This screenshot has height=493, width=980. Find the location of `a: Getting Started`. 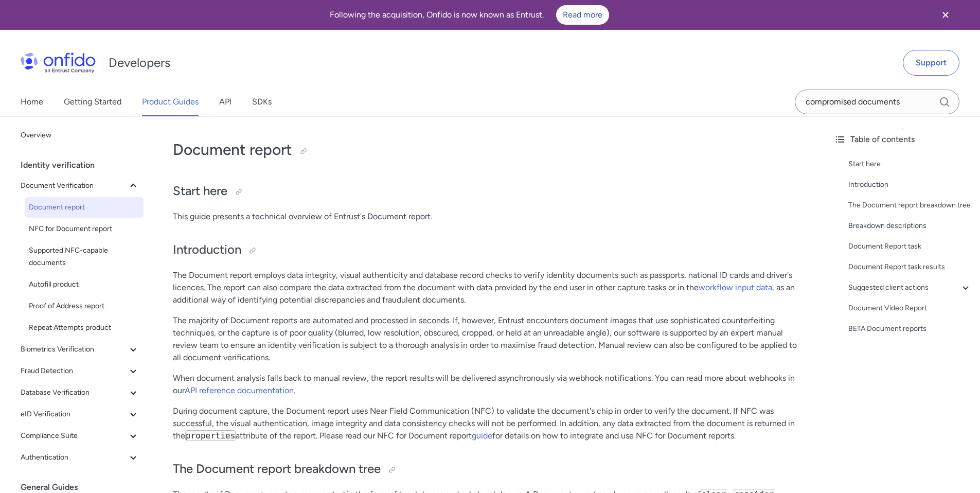

a: Getting Started is located at coordinates (93, 102).